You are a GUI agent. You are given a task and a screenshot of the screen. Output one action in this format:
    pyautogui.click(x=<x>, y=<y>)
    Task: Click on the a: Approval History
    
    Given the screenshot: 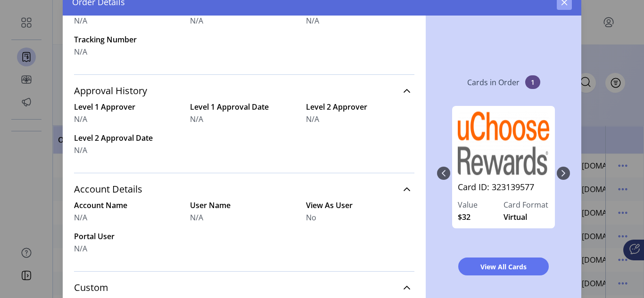 What is the action you would take?
    pyautogui.click(x=244, y=91)
    